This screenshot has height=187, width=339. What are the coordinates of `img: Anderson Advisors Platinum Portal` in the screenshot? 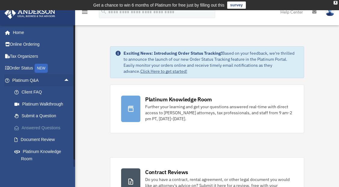 It's located at (30, 13).